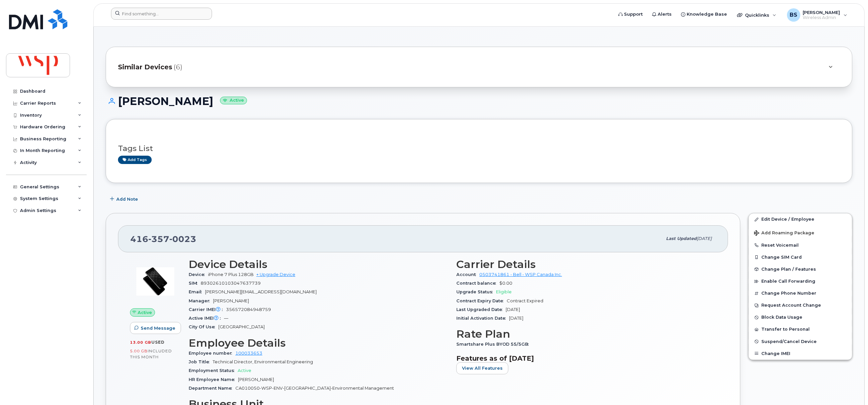 The height and width of the screenshot is (405, 868). Describe the element at coordinates (207, 318) in the screenshot. I see `span: Active IMEI` at that location.